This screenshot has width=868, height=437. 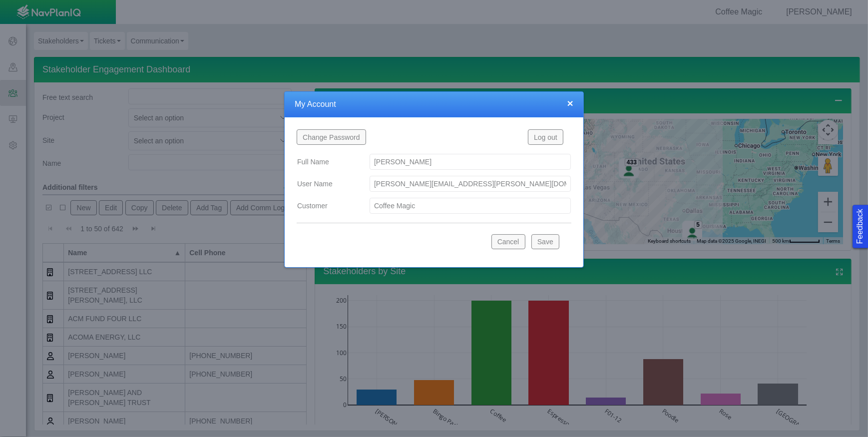 I want to click on button: Log out, so click(x=545, y=137).